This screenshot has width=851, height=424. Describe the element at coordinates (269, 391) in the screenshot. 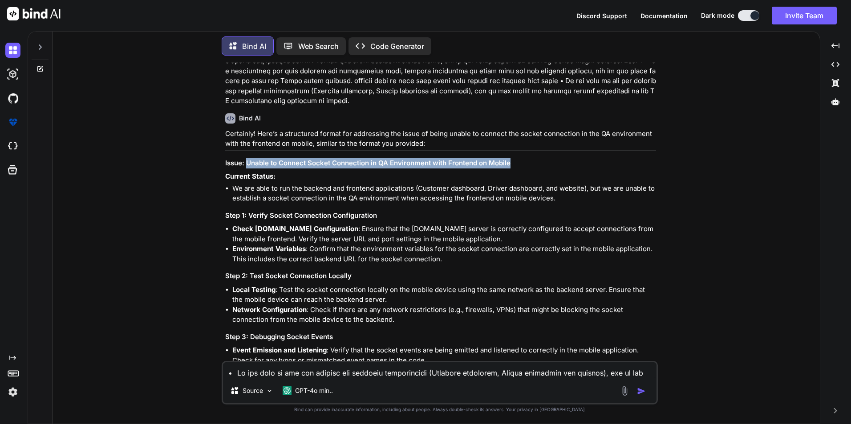

I see `img: Pick Models` at that location.